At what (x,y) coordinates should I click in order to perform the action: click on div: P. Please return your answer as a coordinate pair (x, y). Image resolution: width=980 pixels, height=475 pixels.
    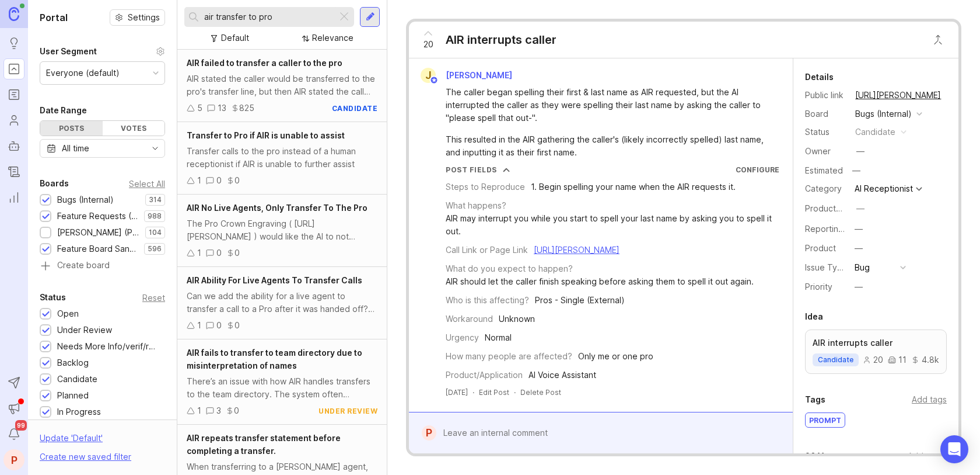
    Looking at the image, I should click on (429, 432).